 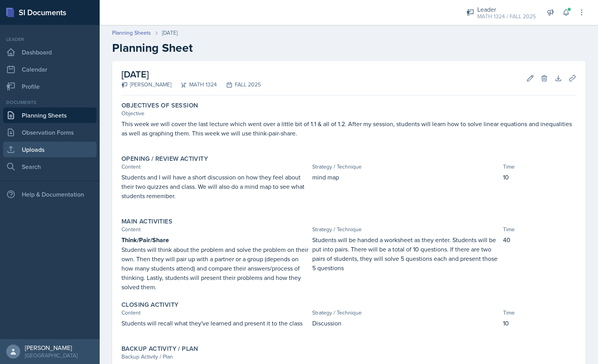 What do you see at coordinates (147, 222) in the screenshot?
I see `label: Main Activities` at bounding box center [147, 222].